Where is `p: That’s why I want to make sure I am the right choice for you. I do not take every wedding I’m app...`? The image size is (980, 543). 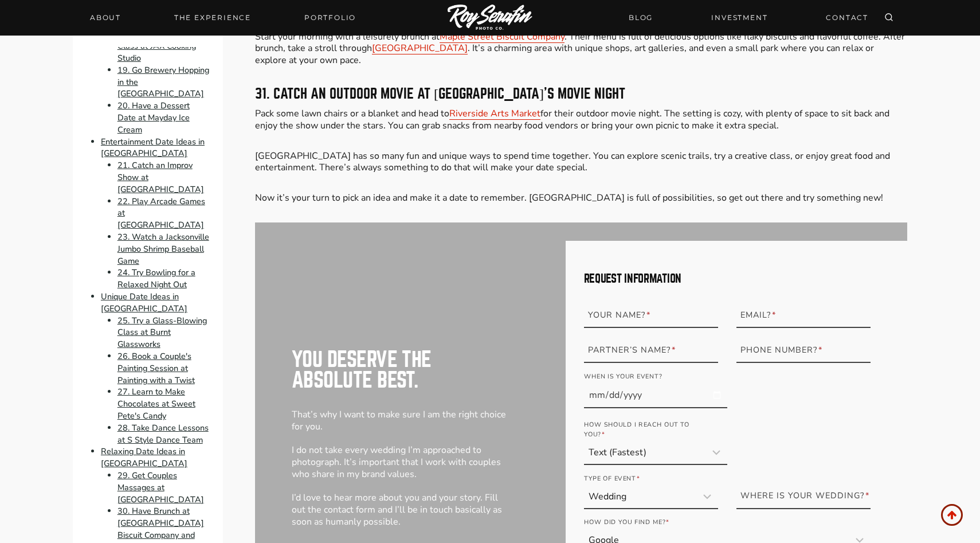 p: That’s why I want to make sure I am the right choice for you. I do not take every wedding I’m app... is located at coordinates (401, 468).